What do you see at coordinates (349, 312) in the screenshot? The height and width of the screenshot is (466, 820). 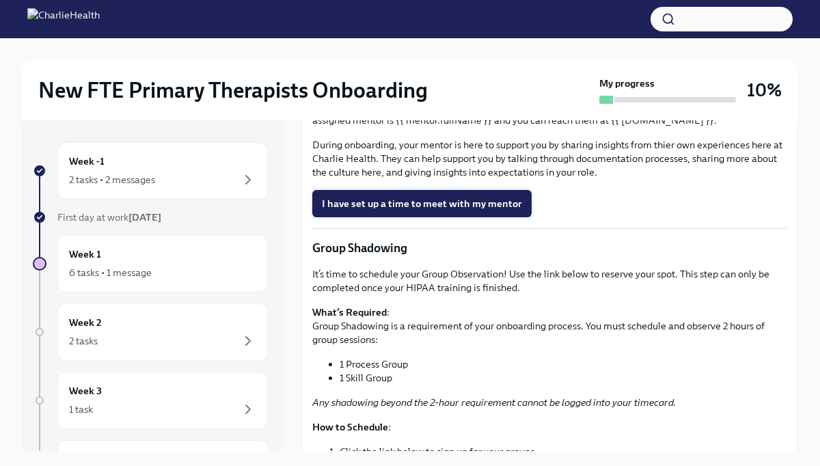 I see `strong: What’s Required` at bounding box center [349, 312].